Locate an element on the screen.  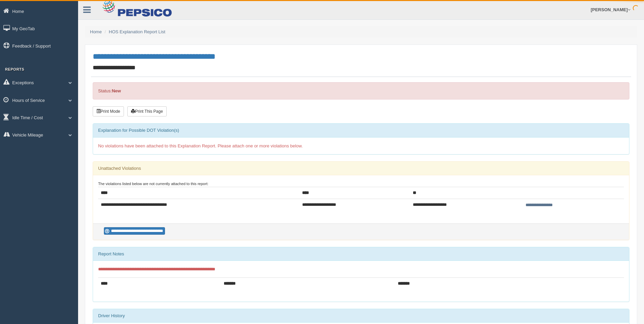
div: Driver History is located at coordinates (361, 316).